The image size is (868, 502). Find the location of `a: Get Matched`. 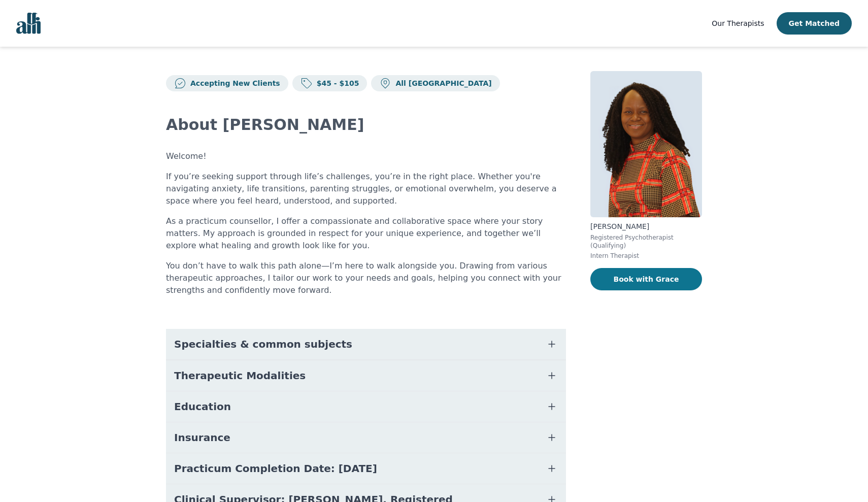

a: Get Matched is located at coordinates (814, 24).